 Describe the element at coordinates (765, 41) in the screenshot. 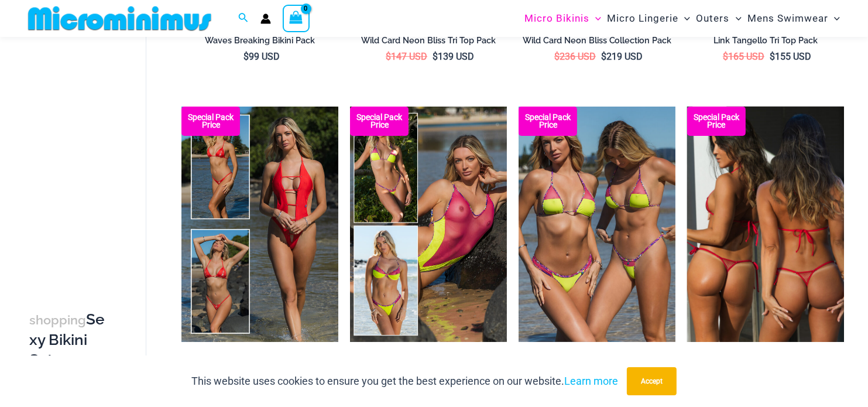

I see `h2: Link Tangello Tri Top Pack` at that location.